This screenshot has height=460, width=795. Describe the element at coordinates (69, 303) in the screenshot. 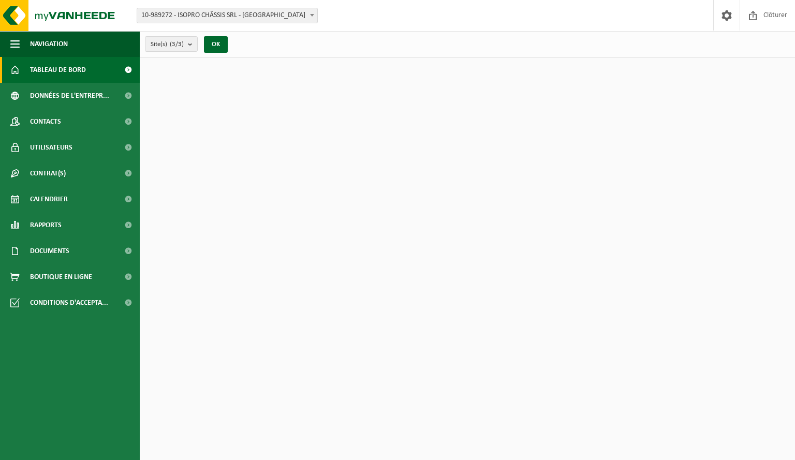

I see `span: Conditions d'accepta...` at that location.